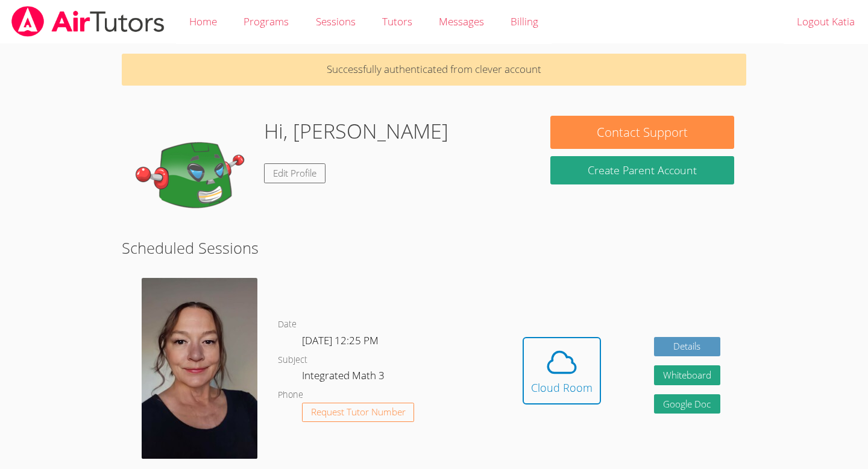 This screenshot has width=868, height=469. What do you see at coordinates (291, 395) in the screenshot?
I see `dt: Phone` at bounding box center [291, 395].